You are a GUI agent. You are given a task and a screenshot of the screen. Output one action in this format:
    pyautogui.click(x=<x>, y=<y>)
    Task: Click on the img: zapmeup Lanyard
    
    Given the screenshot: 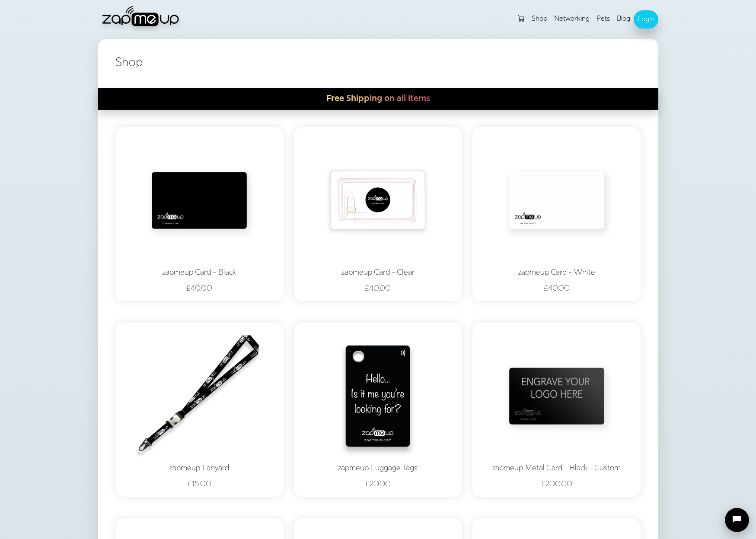 What is the action you would take?
    pyautogui.click(x=199, y=396)
    